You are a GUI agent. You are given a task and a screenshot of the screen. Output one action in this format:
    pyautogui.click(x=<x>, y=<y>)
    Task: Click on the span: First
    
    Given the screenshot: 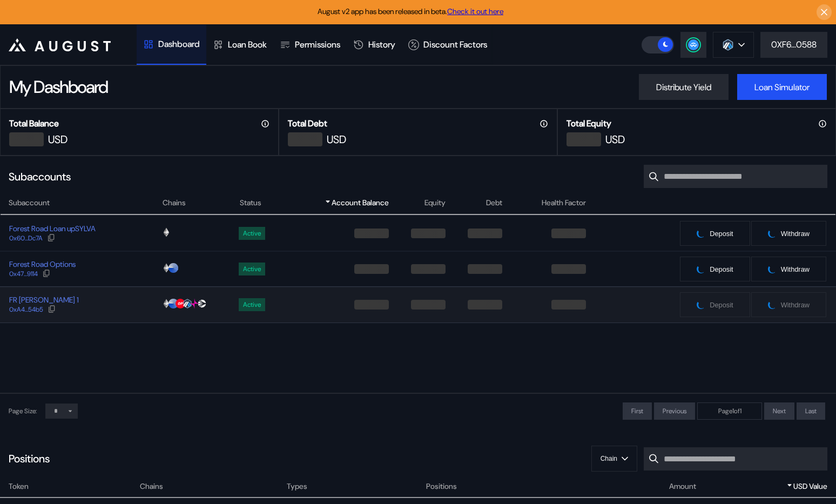 What is the action you would take?
    pyautogui.click(x=637, y=411)
    